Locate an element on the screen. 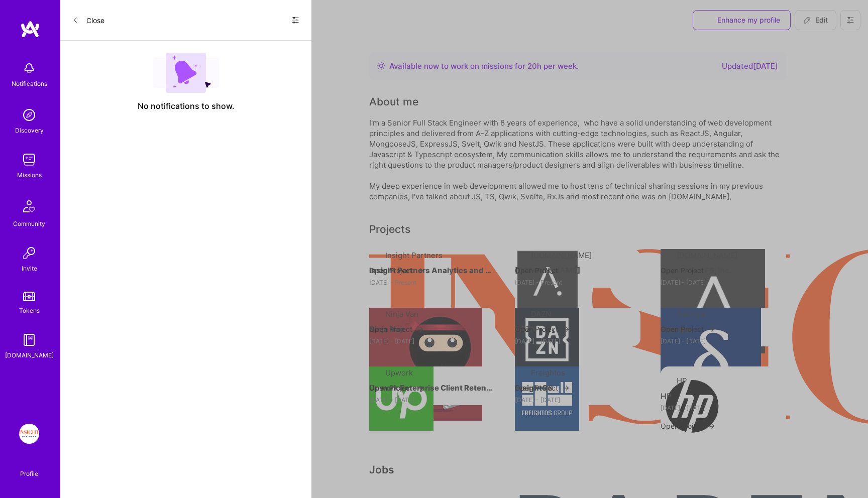  img: bell is located at coordinates (29, 69).